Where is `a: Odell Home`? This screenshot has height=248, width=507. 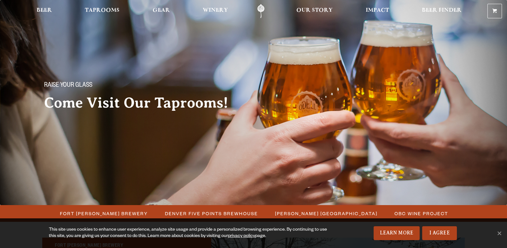 a: Odell Home is located at coordinates (261, 11).